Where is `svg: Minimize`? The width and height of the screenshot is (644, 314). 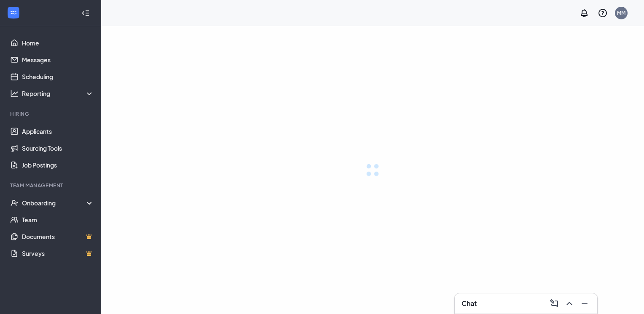
svg: Minimize is located at coordinates (584, 304).